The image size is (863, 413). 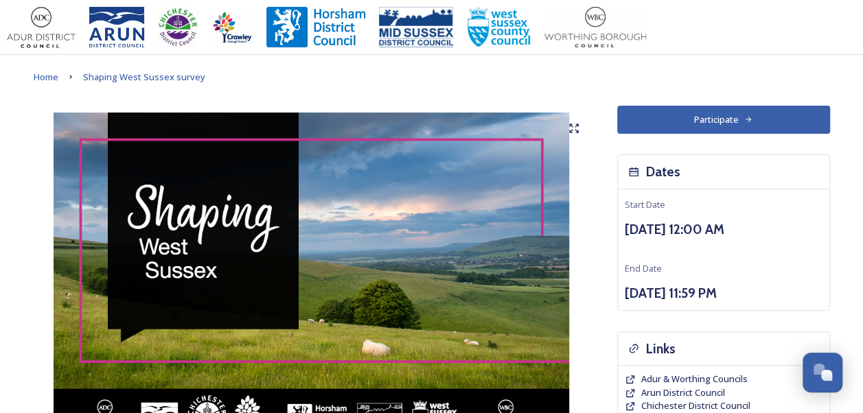 I want to click on span: Adur & Worthing Councils, so click(x=694, y=379).